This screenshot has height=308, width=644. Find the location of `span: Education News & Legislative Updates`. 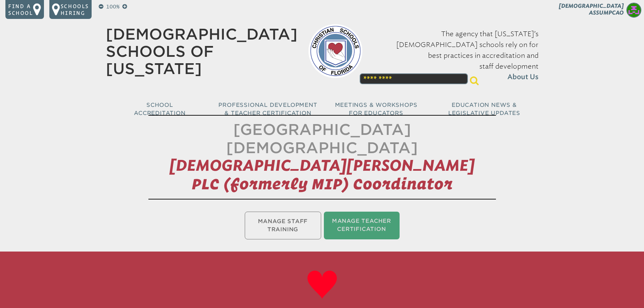

span: Education News & Legislative Updates is located at coordinates (484, 109).